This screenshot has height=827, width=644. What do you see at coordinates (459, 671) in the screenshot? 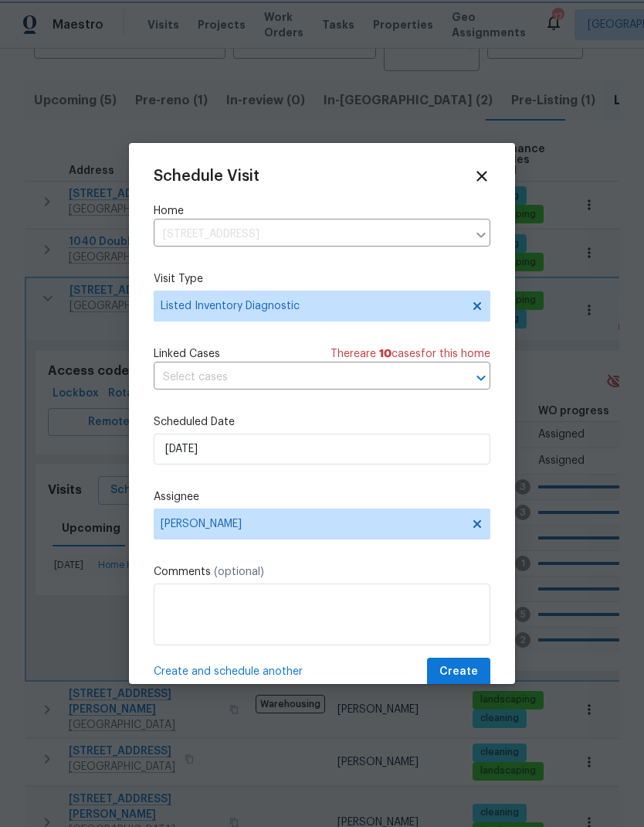
I see `span: Create` at bounding box center [459, 671].